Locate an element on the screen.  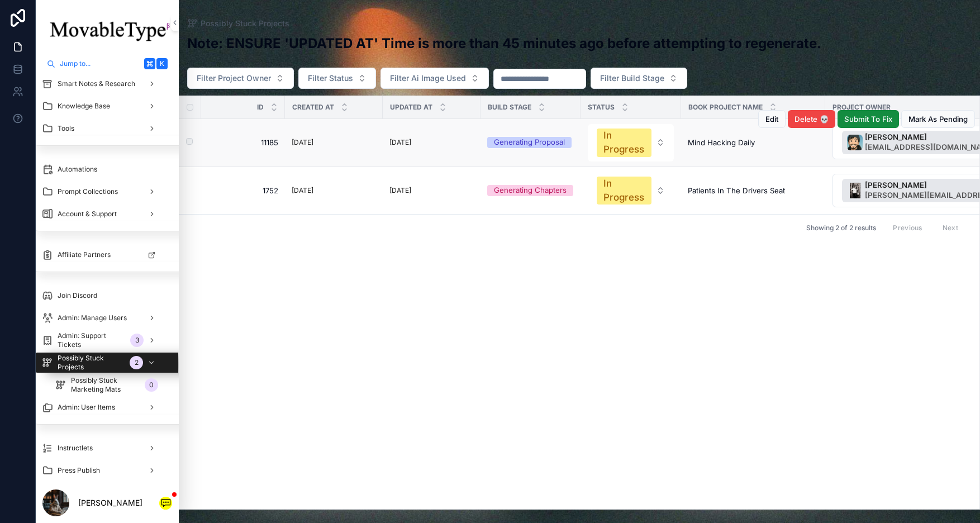
div: Generating Chapters is located at coordinates (530, 191).